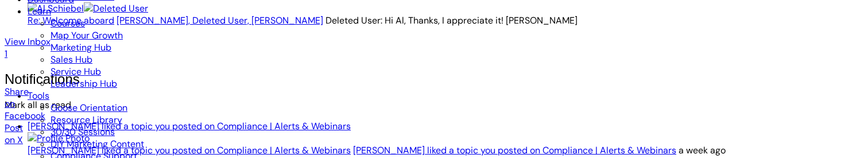 The height and width of the screenshot is (158, 868). I want to click on a: Learn, so click(39, 11).